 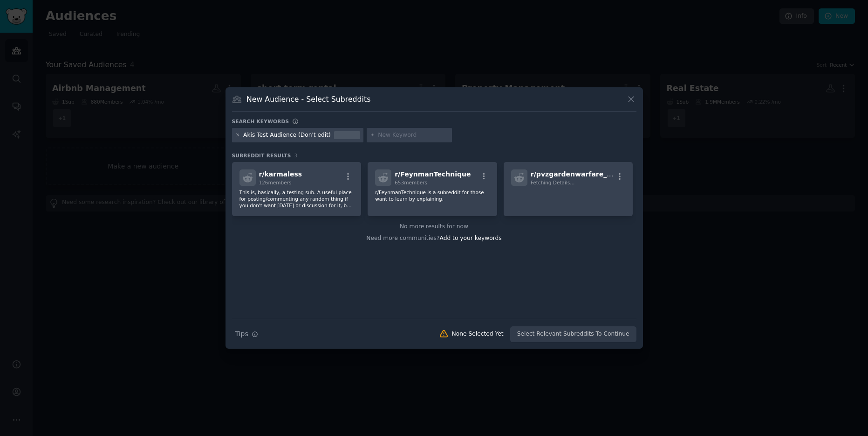 What do you see at coordinates (308, 99) in the screenshot?
I see `h3: New Audience - Select Subreddits` at bounding box center [308, 99].